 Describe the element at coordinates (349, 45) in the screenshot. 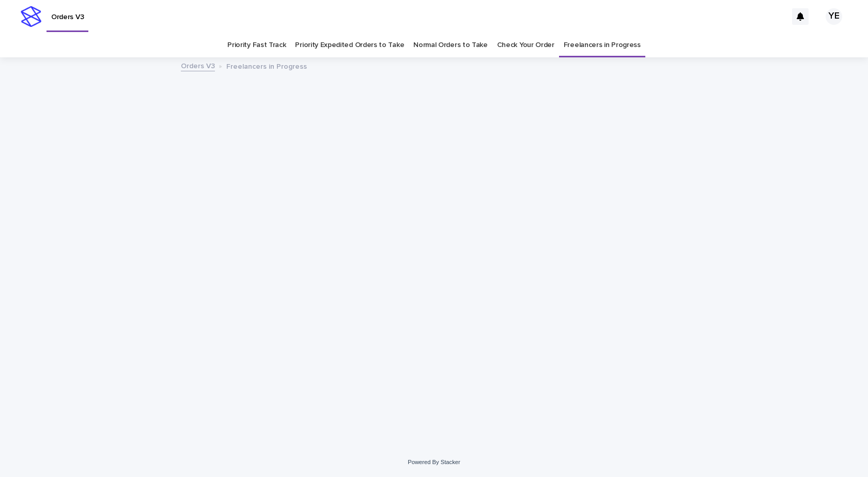

I see `a: Priority Expedited Orders to Take` at that location.